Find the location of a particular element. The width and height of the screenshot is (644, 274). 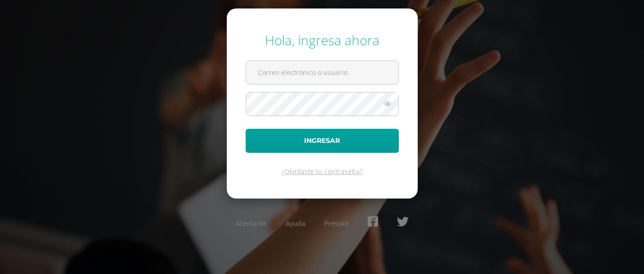

button: Ingresar is located at coordinates (322, 141).